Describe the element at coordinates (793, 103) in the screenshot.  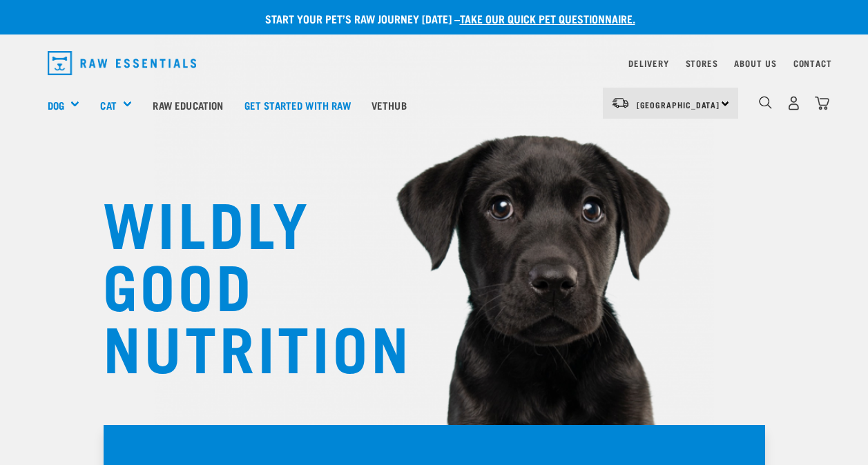
I see `img: user.png` at that location.